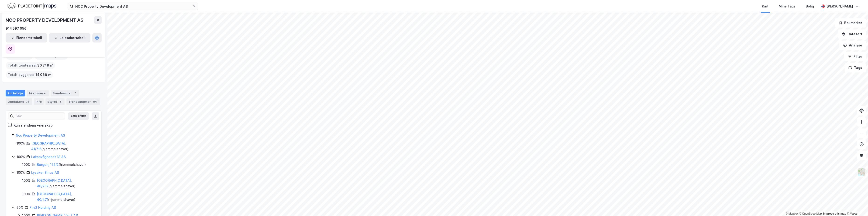 The image size is (868, 216). Describe the element at coordinates (15, 93) in the screenshot. I see `div: Portefølje` at that location.